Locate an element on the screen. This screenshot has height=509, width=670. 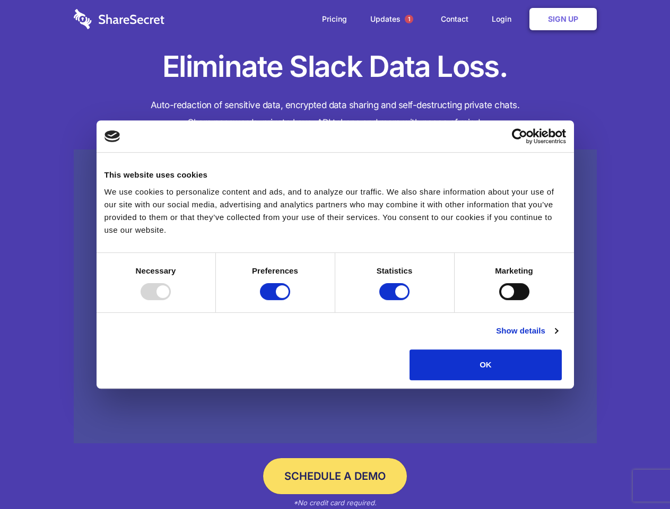
a: Wistia video thumbnail is located at coordinates (335, 297).